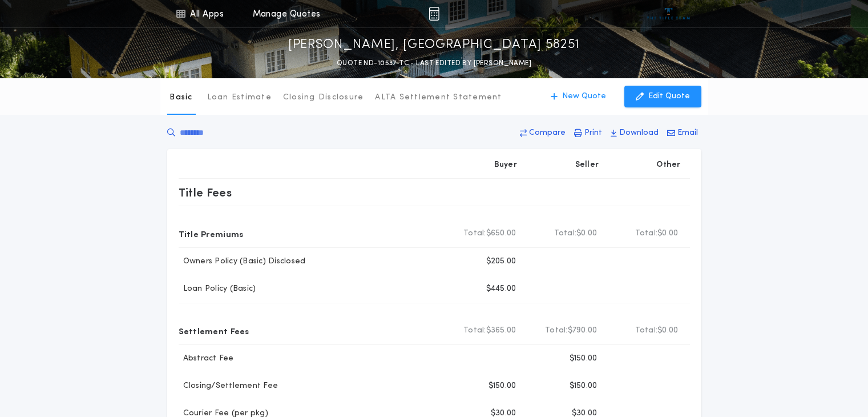 The width and height of the screenshot is (868, 417). I want to click on p: Other, so click(668, 165).